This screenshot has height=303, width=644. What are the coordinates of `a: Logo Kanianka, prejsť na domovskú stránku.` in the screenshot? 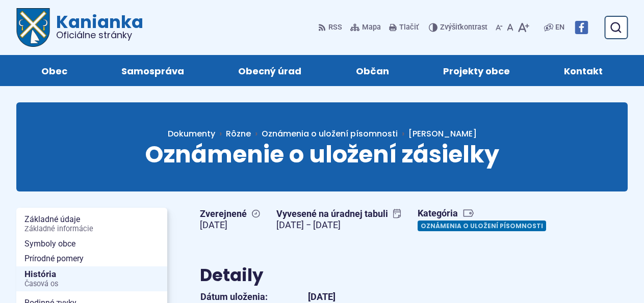 It's located at (80, 27).